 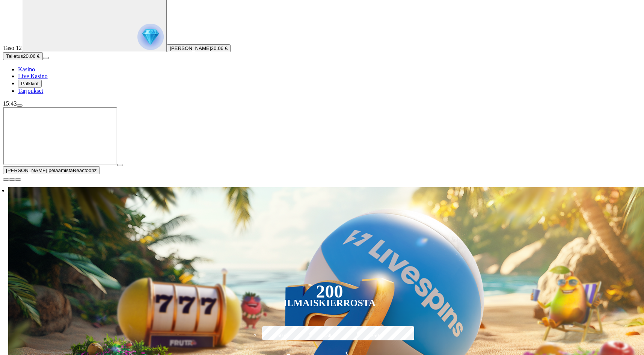 What do you see at coordinates (12, 48) in the screenshot?
I see `span: Taso 12` at bounding box center [12, 48].